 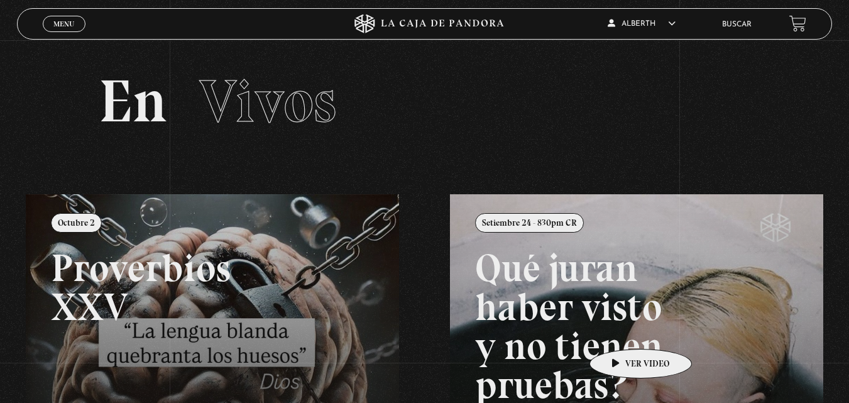 I want to click on h2: En, so click(x=425, y=101).